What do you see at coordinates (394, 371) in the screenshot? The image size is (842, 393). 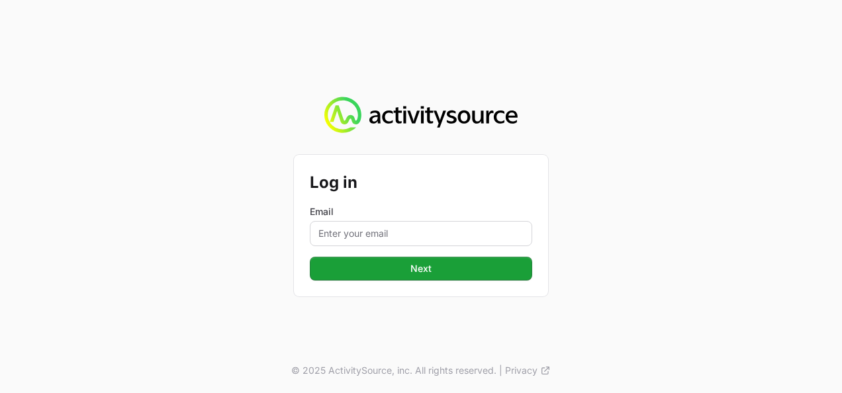 I see `p: © 2025 ActivitySource, inc. All rights reserved.` at bounding box center [394, 371].